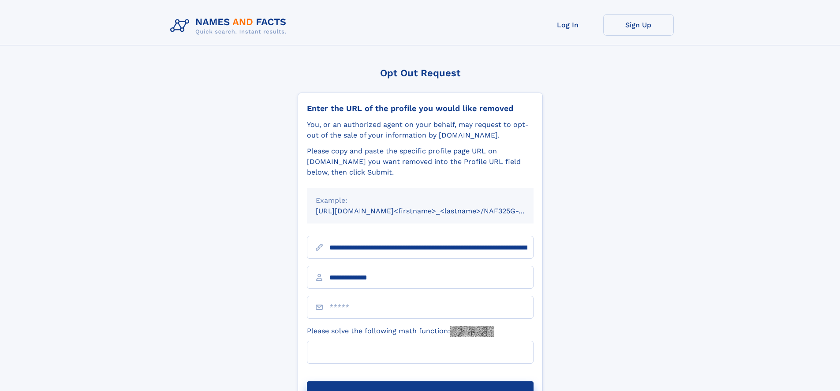  I want to click on div: You, or an authorized agent on your behalf, may request to opt-out of the sale of your informatio..., so click(420, 130).